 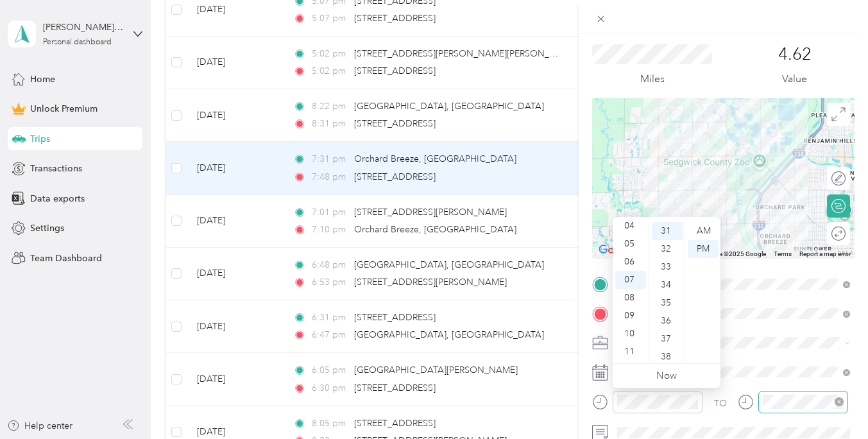 I want to click on div: 31, so click(x=667, y=231).